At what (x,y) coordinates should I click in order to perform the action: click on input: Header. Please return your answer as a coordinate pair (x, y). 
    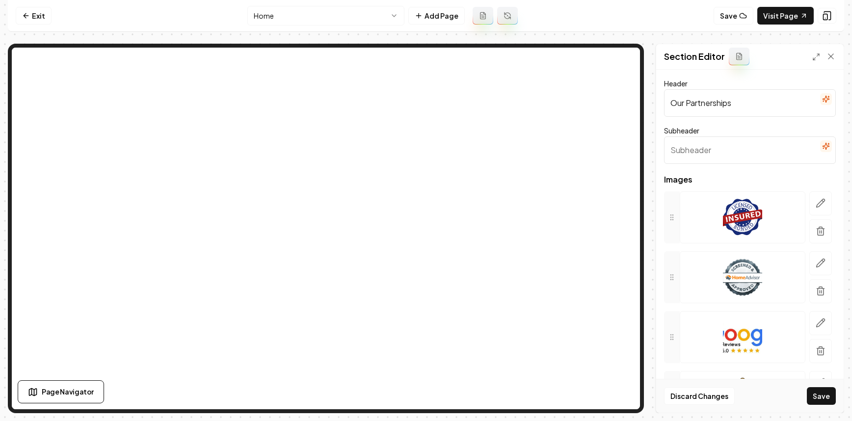
    Looking at the image, I should click on (750, 103).